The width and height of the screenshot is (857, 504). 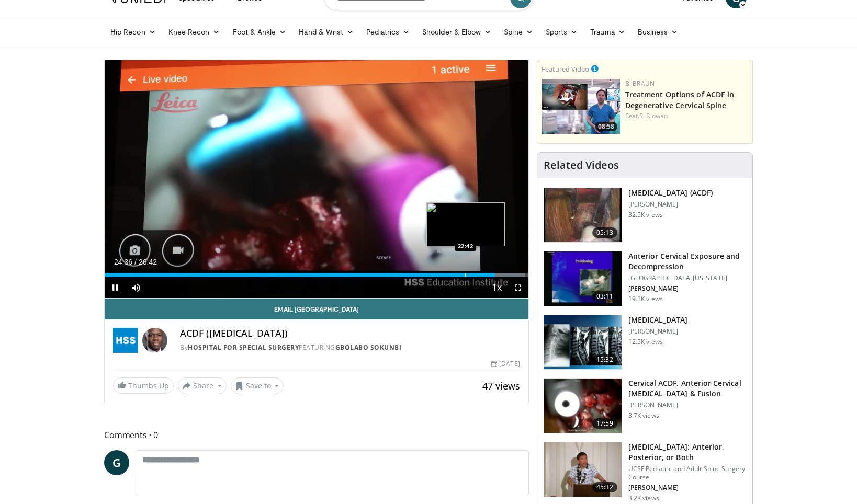 I want to click on a: 08:58, so click(x=581, y=106).